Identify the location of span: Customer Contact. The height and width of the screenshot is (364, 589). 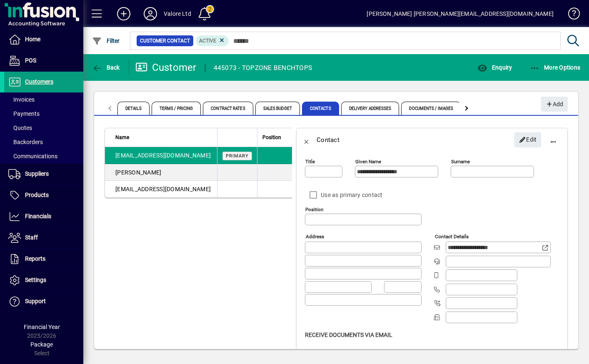
(165, 41).